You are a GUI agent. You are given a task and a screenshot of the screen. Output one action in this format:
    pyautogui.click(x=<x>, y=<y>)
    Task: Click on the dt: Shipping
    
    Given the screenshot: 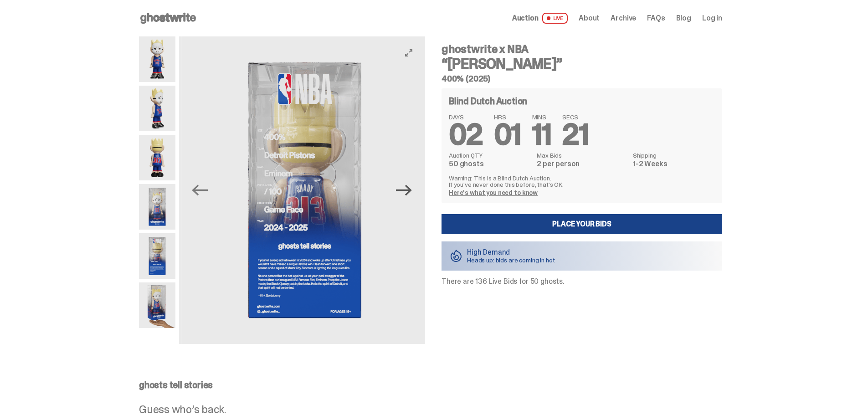 What is the action you would take?
    pyautogui.click(x=674, y=155)
    